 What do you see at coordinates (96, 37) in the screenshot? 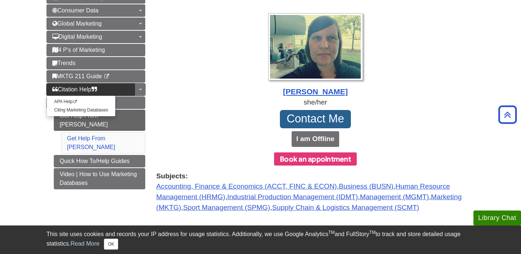
I see `a: Digital Marketing` at bounding box center [96, 37].